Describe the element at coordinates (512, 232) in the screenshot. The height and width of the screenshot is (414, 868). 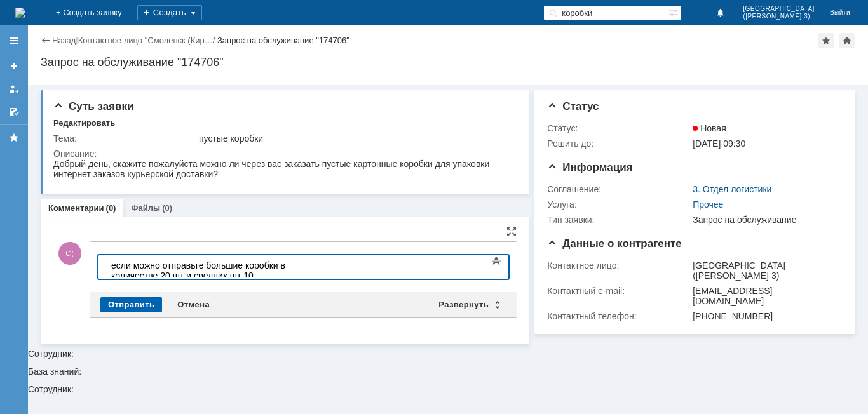
I see `div: На всю страницу` at that location.